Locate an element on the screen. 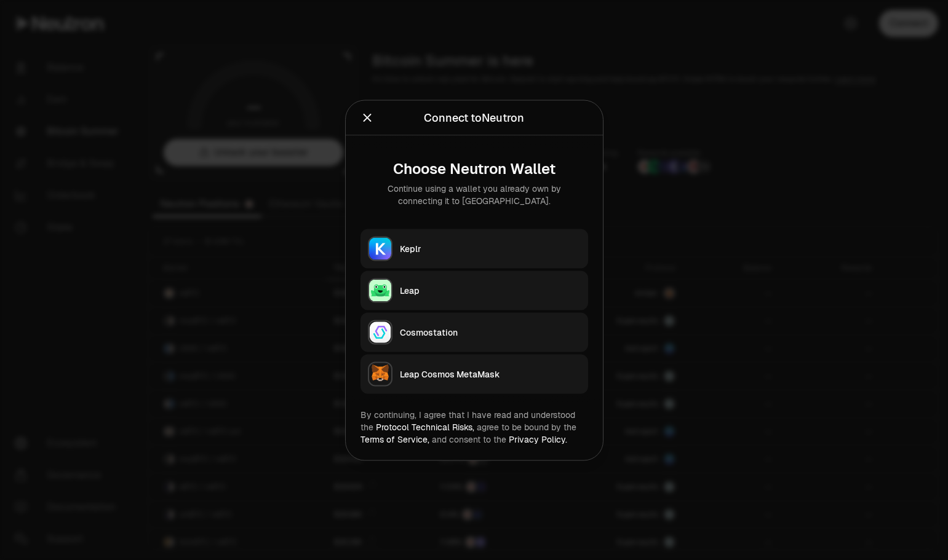 The height and width of the screenshot is (560, 948). button: Leap Cosmos MetaMaskLeap Cosmos MetaMask is located at coordinates (474, 373).